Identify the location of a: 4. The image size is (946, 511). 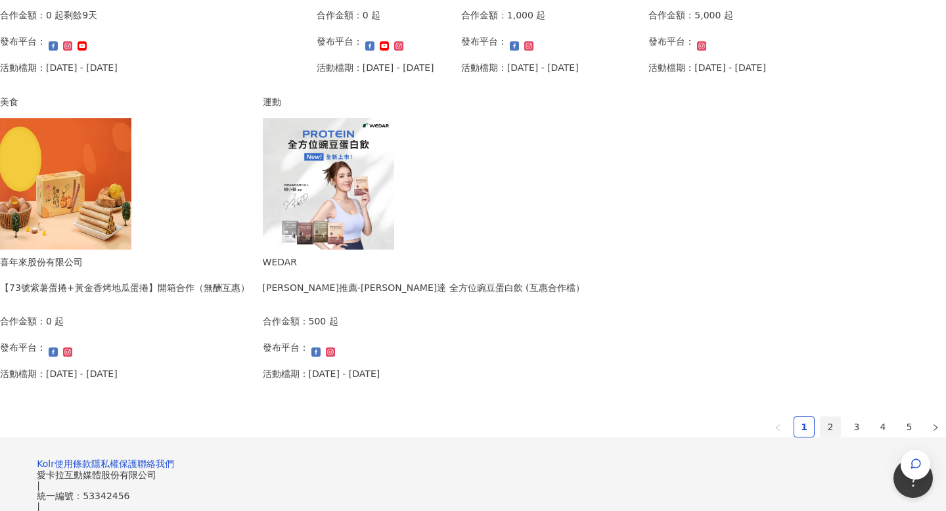
(883, 427).